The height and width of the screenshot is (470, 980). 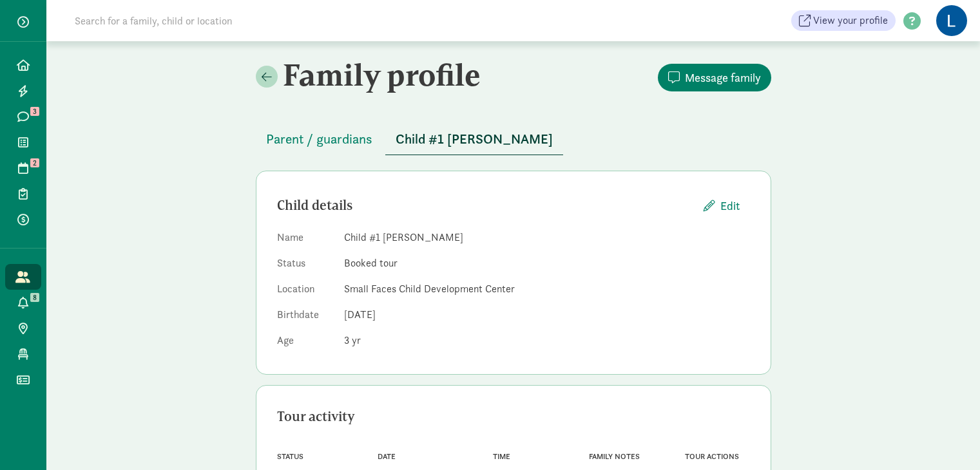 What do you see at coordinates (712, 456) in the screenshot?
I see `span: Tour actions` at bounding box center [712, 456].